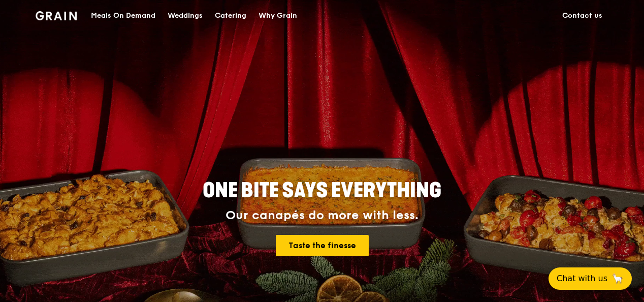  What do you see at coordinates (322, 246) in the screenshot?
I see `a: Taste the finesse` at bounding box center [322, 246].